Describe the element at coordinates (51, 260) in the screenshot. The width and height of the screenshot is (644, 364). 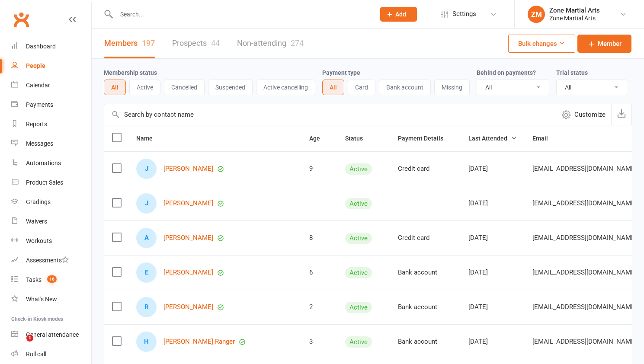
I see `a: Assessments` at that location.